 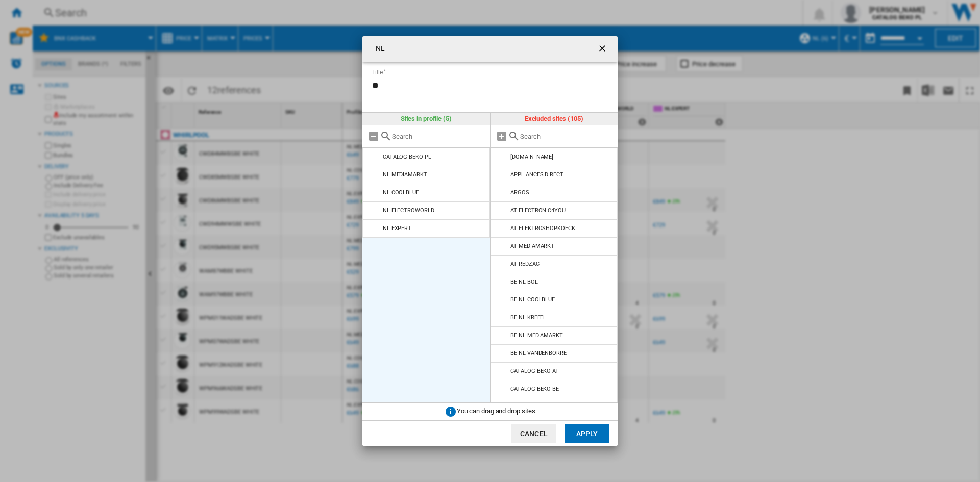 I want to click on div: NL ELECTROWORLD, so click(x=409, y=210).